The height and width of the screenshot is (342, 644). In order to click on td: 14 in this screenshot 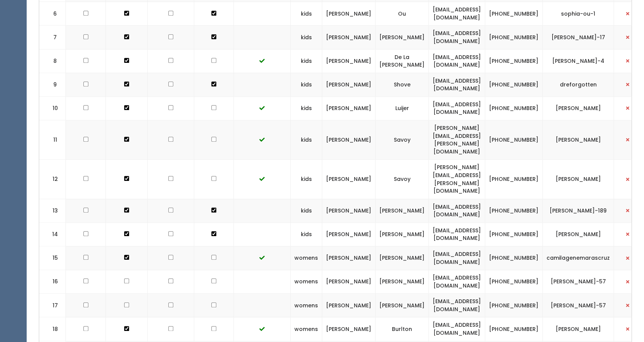, I will do `click(53, 234)`.